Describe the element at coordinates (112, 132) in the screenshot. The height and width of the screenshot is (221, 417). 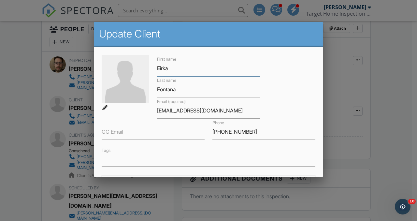
I see `label: CC Email` at that location.